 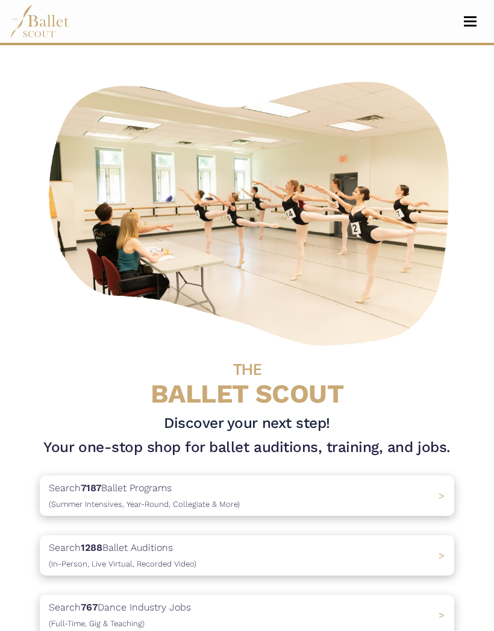 I want to click on b: 7187, so click(x=91, y=487).